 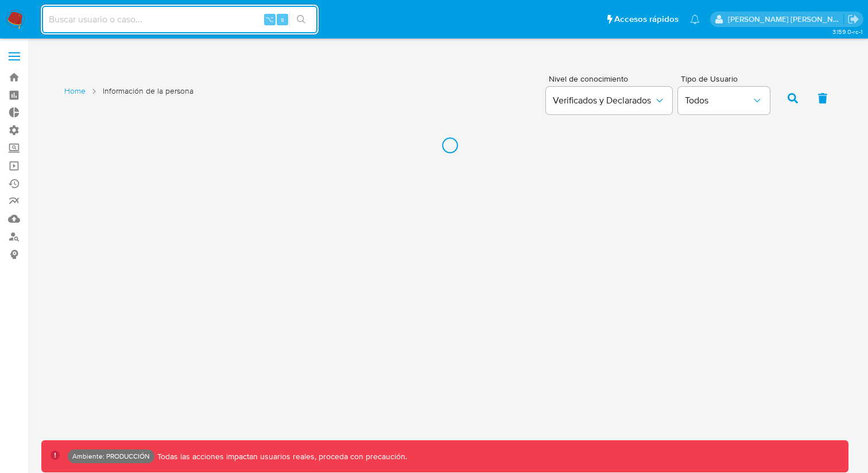 What do you see at coordinates (282, 19) in the screenshot?
I see `span: s` at bounding box center [282, 19].